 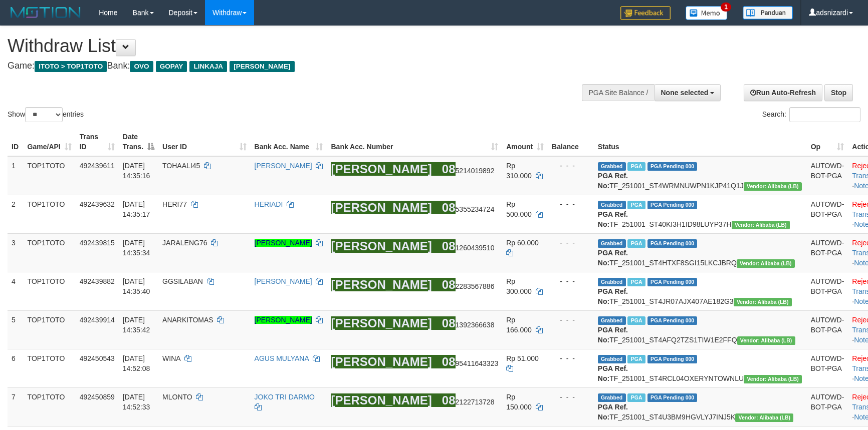 What do you see at coordinates (700, 291) in the screenshot?
I see `td: TF_251001_ST4JR07AJX407AE182G3` at bounding box center [700, 291].